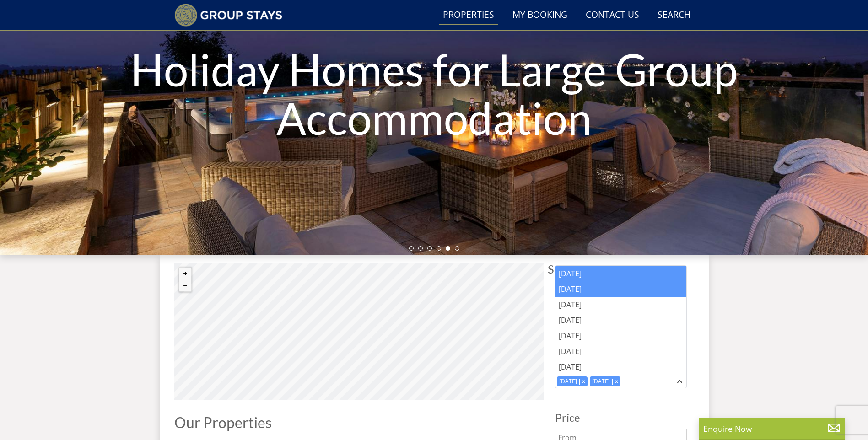 Image resolution: width=868 pixels, height=440 pixels. I want to click on h1: Holiday Homes for Large Group Accommodation, so click(434, 93).